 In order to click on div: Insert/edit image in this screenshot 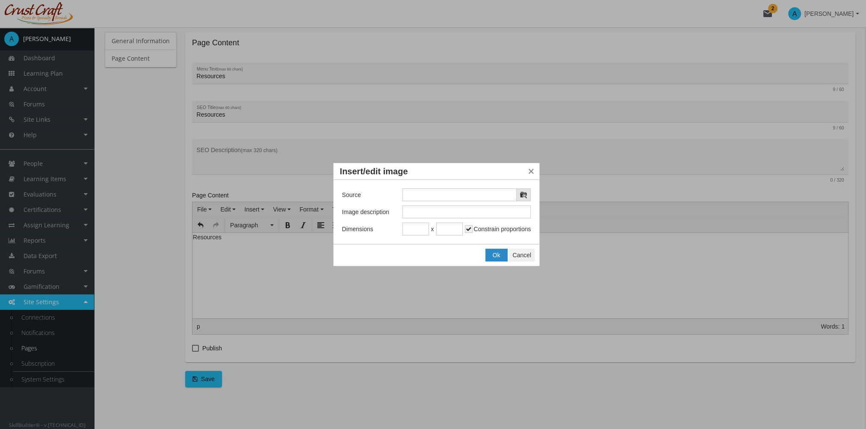, I will do `click(436, 215)`.